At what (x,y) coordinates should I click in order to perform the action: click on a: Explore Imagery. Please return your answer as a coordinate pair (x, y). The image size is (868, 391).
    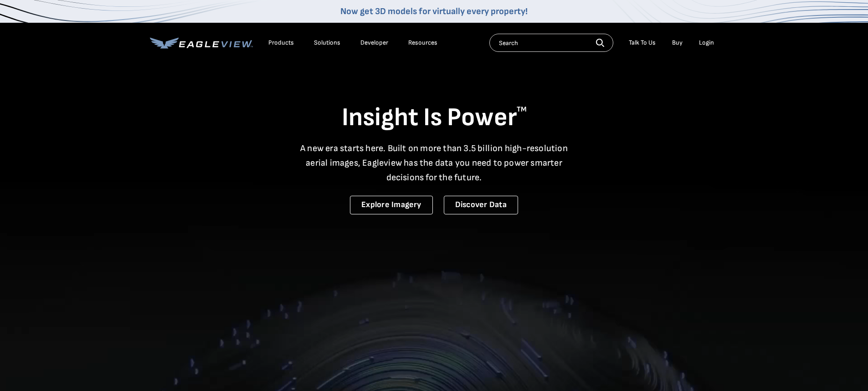
    Looking at the image, I should click on (391, 205).